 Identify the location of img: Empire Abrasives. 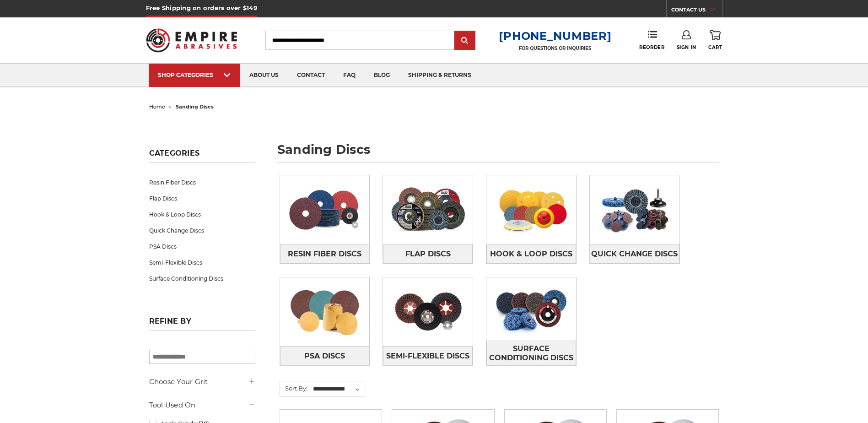
(192, 40).